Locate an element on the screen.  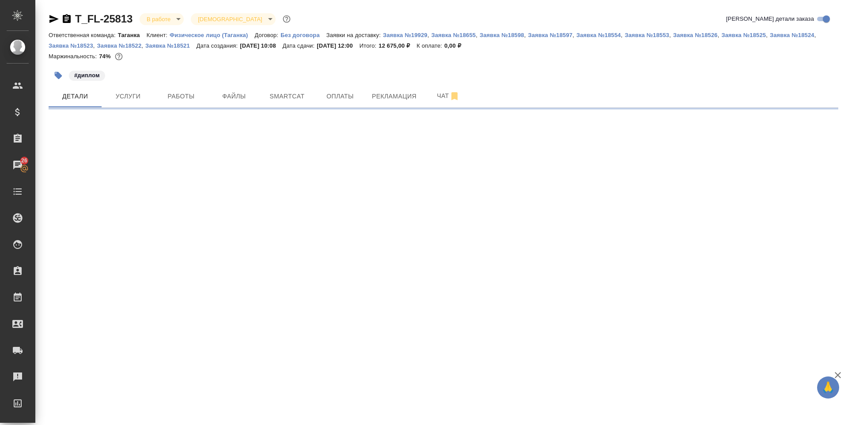
p: Заявка №18524 is located at coordinates (792, 35).